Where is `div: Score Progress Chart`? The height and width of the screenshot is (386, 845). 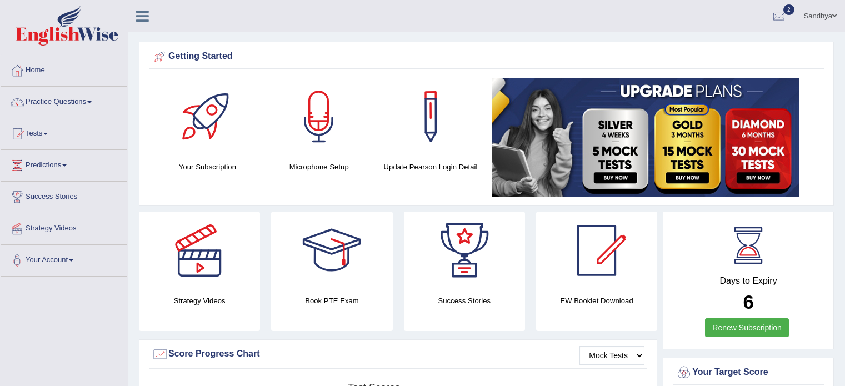
div: Score Progress Chart is located at coordinates (398, 354).